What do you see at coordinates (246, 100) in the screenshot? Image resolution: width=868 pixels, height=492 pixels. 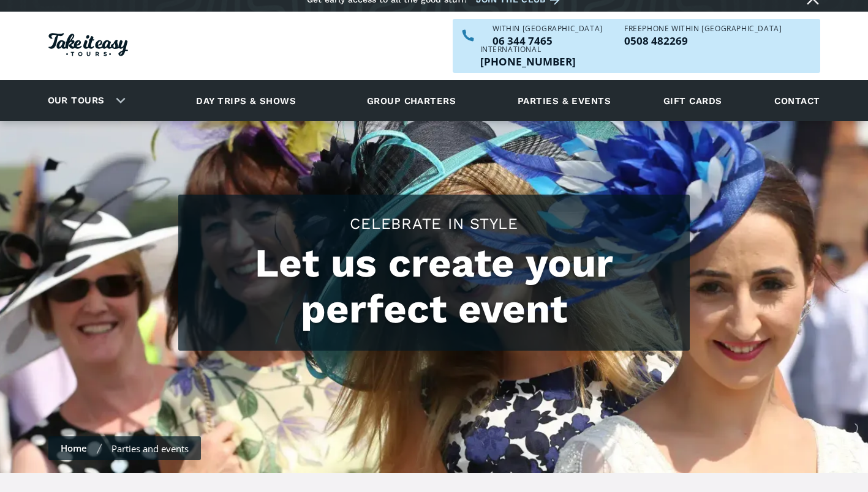 I see `a: Day trips & shows` at bounding box center [246, 100].